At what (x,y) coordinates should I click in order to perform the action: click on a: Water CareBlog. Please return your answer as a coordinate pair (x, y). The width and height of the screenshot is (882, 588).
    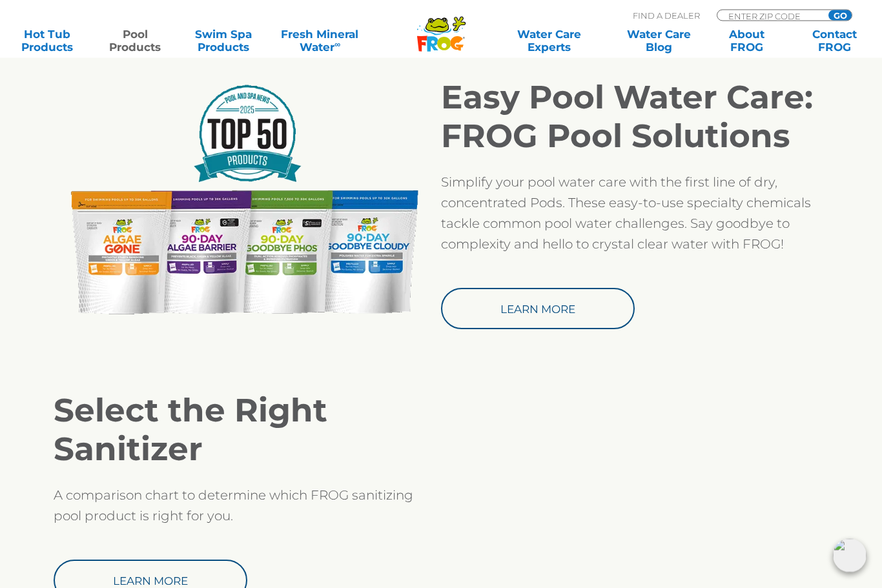
    Looking at the image, I should click on (658, 40).